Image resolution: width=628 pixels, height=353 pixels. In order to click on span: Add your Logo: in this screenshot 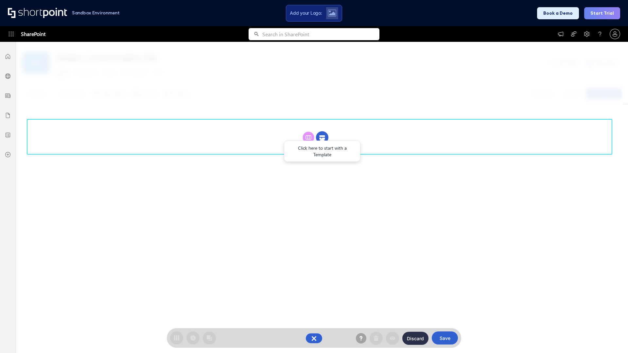, I will do `click(306, 13)`.